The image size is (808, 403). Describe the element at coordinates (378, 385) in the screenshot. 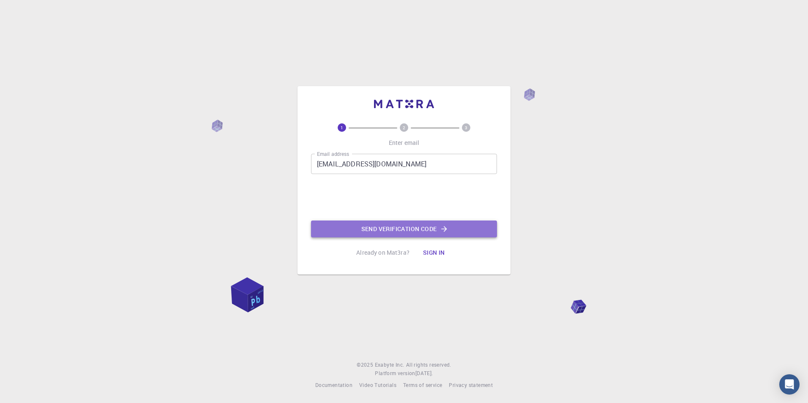

I see `span: Video Tutorials` at that location.